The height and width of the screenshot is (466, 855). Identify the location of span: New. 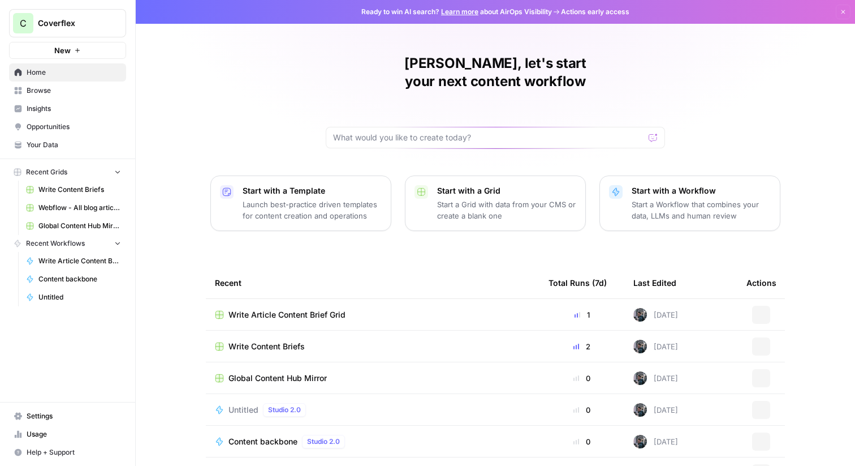
(62, 50).